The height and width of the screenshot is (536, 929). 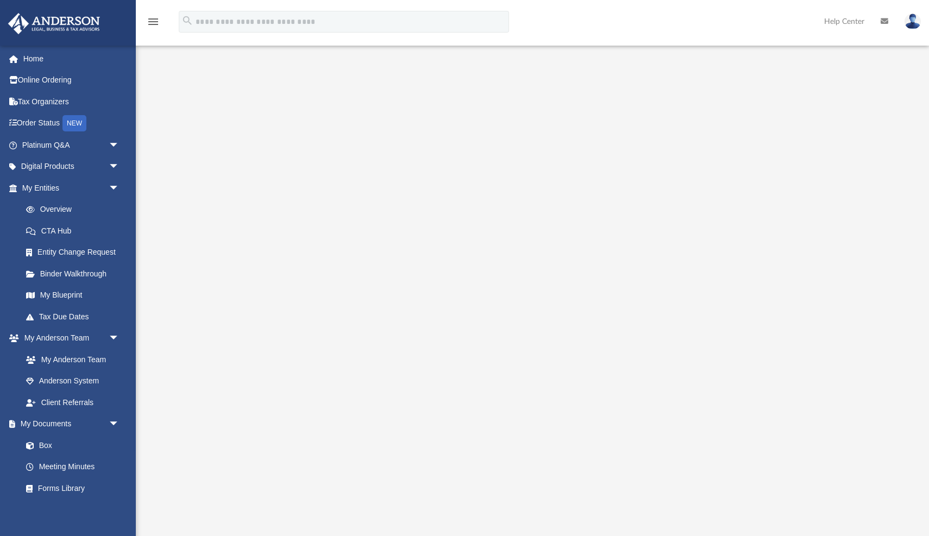 I want to click on a: My Anderson Team, so click(x=70, y=360).